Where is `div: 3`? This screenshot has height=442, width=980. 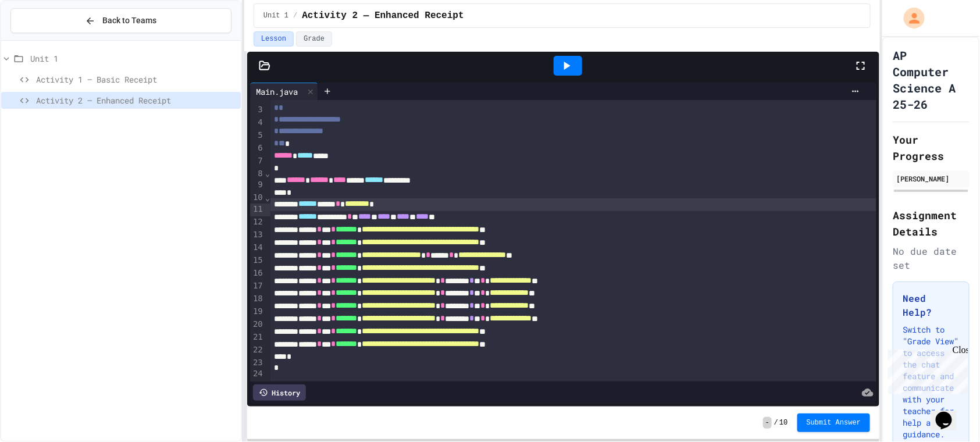 div: 3 is located at coordinates (257, 110).